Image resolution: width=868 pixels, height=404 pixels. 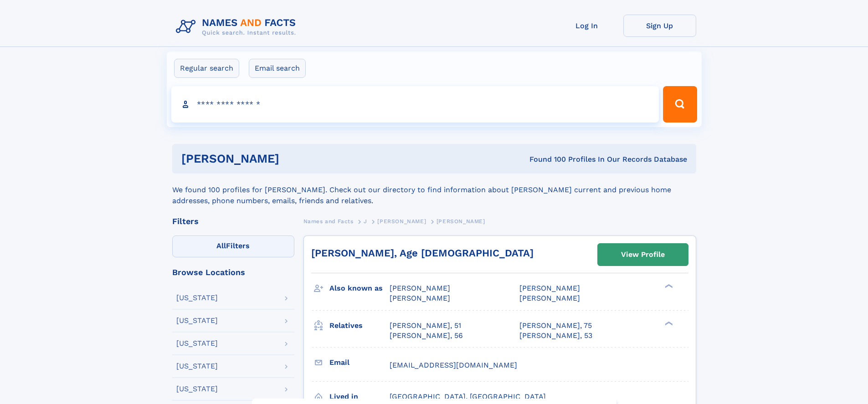 What do you see at coordinates (546, 160) in the screenshot?
I see `div: Found 100 Profiles In Our Records Database` at bounding box center [546, 160].